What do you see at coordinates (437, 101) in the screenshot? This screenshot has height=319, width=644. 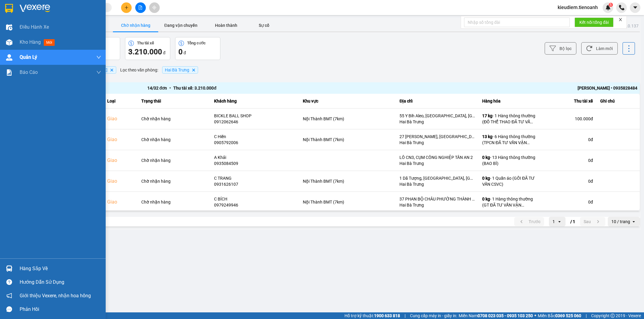 I see `th: Địa chỉ` at bounding box center [437, 101].